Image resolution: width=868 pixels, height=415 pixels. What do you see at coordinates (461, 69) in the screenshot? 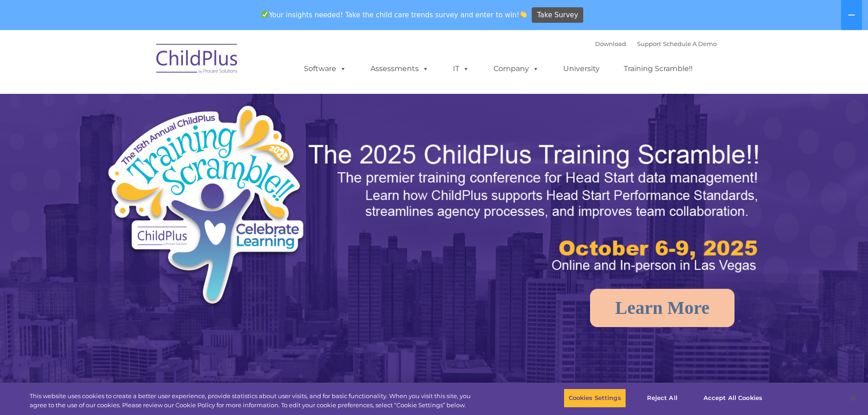
I see `a: IT` at bounding box center [461, 69].